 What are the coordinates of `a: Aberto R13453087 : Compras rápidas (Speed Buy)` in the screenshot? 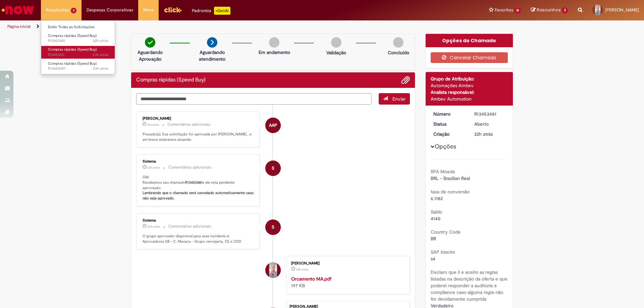 It's located at (78, 66).